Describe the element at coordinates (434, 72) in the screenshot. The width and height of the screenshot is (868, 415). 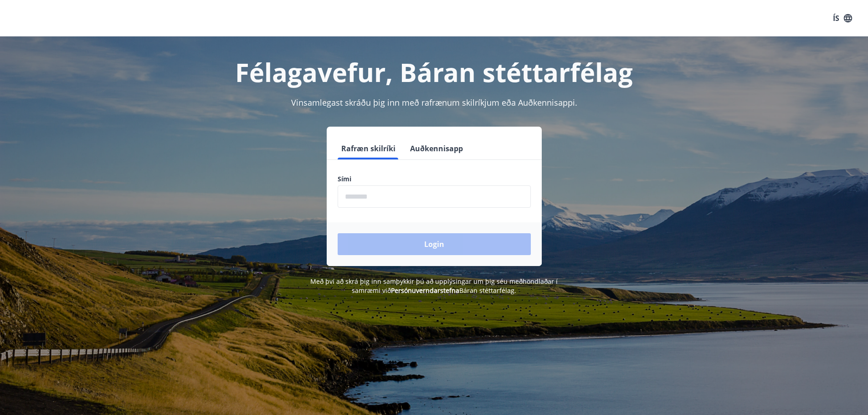
I see `h1: Félagavefur, Báran stéttarfélag` at that location.